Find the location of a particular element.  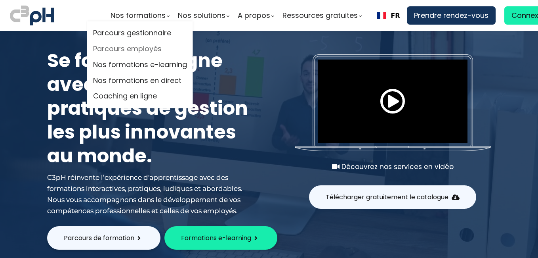

a: Nos formations en direct is located at coordinates (140, 80).